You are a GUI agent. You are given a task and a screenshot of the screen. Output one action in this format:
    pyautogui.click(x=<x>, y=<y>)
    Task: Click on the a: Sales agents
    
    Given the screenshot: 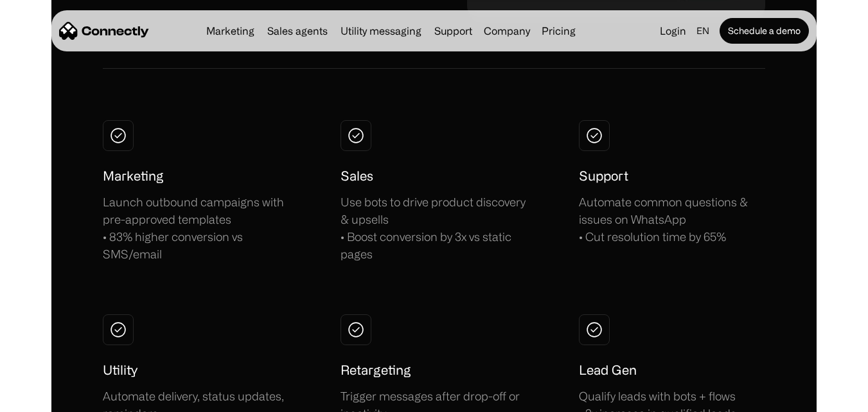 What is the action you would take?
    pyautogui.click(x=297, y=31)
    